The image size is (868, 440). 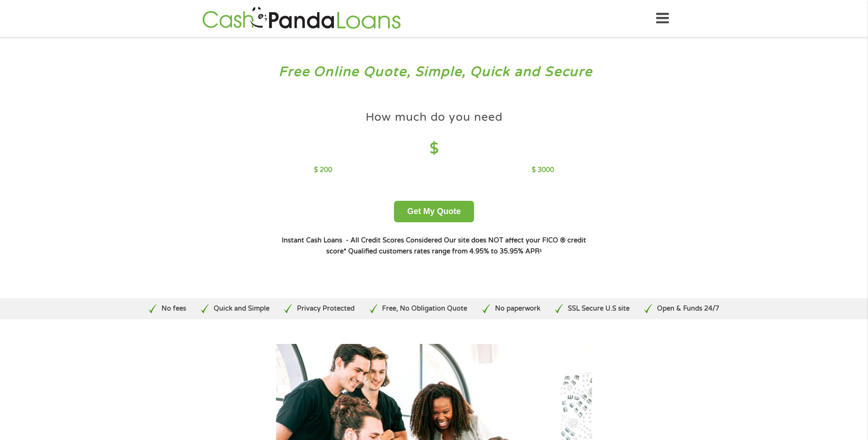 I want to click on p: Free, No Obligation Quote, so click(x=425, y=309).